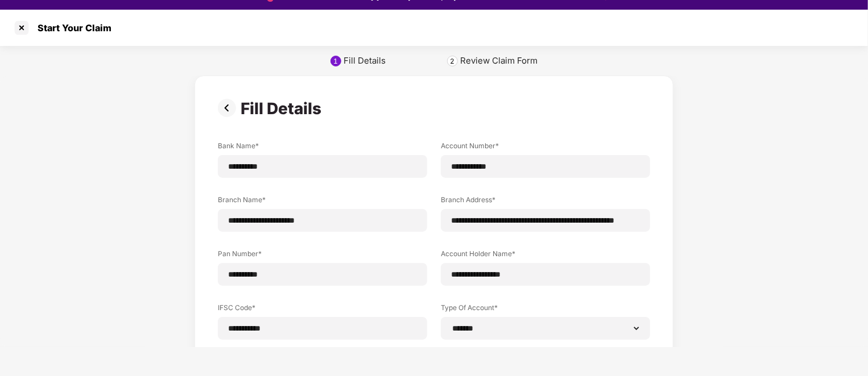  I want to click on label: Account Holder Name*, so click(545, 255).